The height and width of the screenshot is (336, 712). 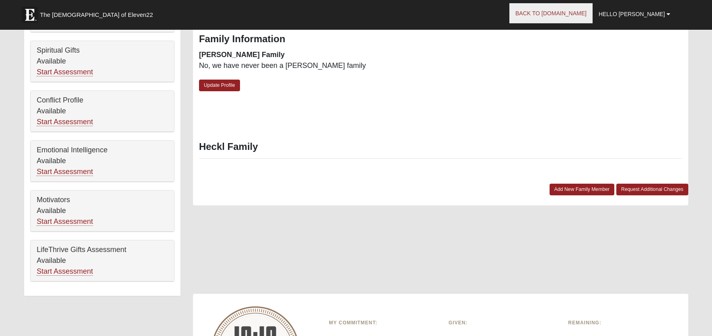 What do you see at coordinates (102, 261) in the screenshot?
I see `div: LifeThrive Gifts Assessment Available` at bounding box center [102, 261].